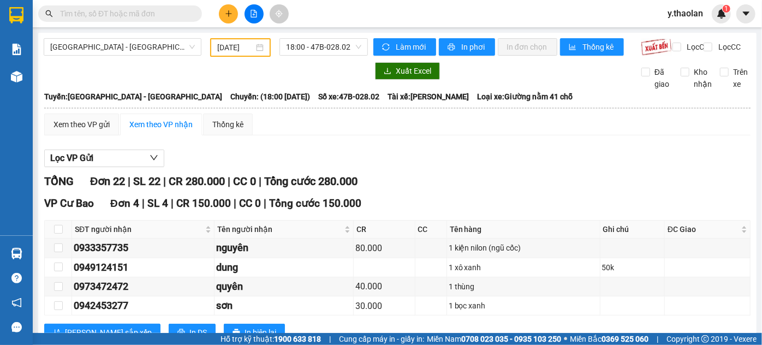  Describe the element at coordinates (196, 181) in the screenshot. I see `span: CR 280.000` at that location.